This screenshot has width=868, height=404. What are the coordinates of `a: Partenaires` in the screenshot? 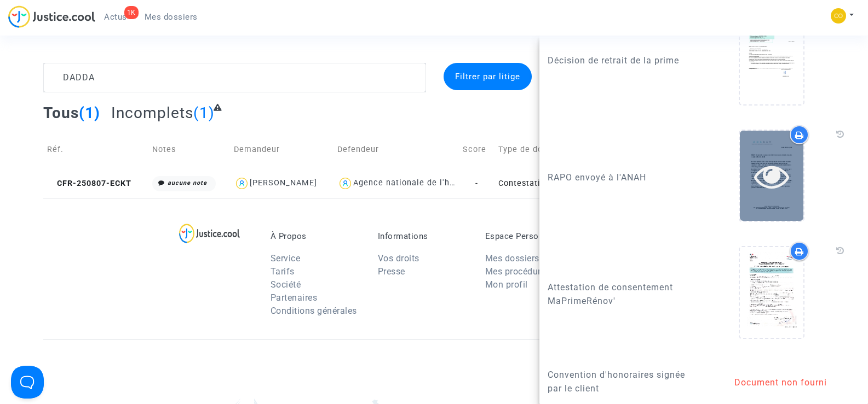 It's located at (294, 298).